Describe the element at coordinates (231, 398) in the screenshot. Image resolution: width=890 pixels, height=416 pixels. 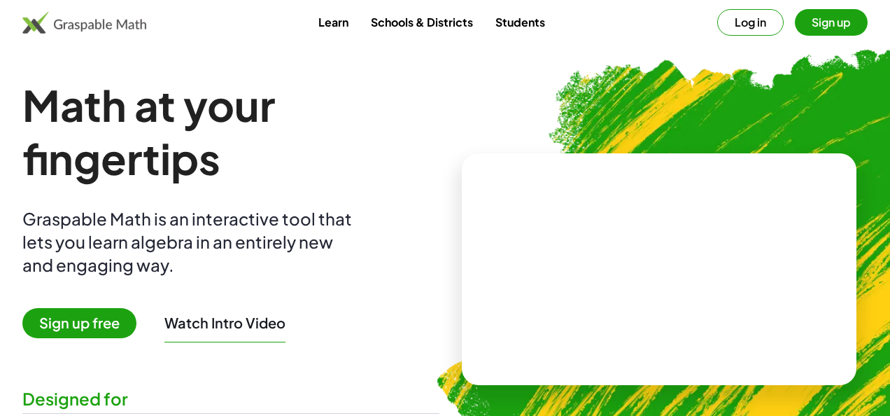
I see `div: Designed for` at that location.